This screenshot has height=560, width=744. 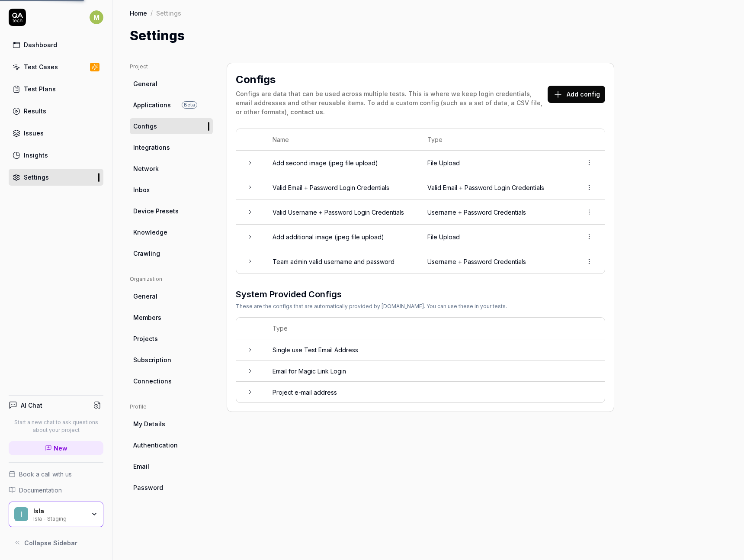 What do you see at coordinates (41, 67) in the screenshot?
I see `div: Test Cases` at bounding box center [41, 67].